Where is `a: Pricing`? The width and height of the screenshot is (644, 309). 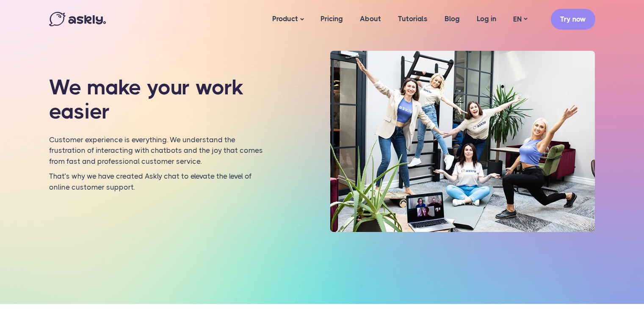
a: Pricing is located at coordinates (332, 19).